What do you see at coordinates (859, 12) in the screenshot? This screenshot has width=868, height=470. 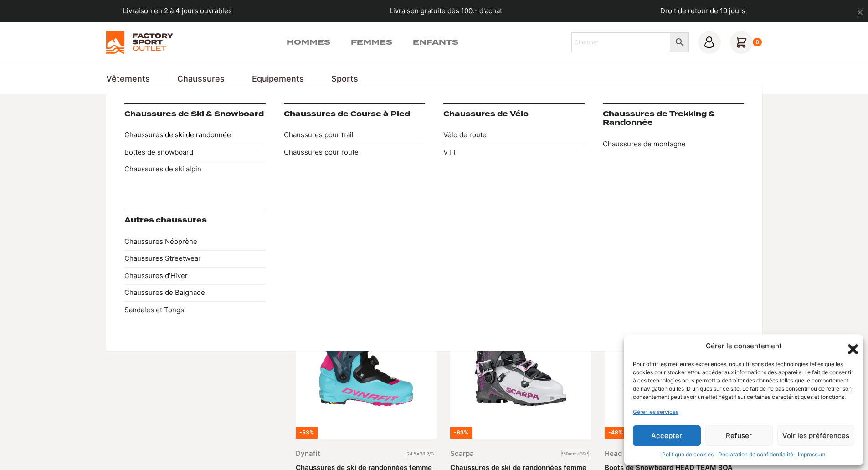 I see `button: dismiss` at bounding box center [859, 12].